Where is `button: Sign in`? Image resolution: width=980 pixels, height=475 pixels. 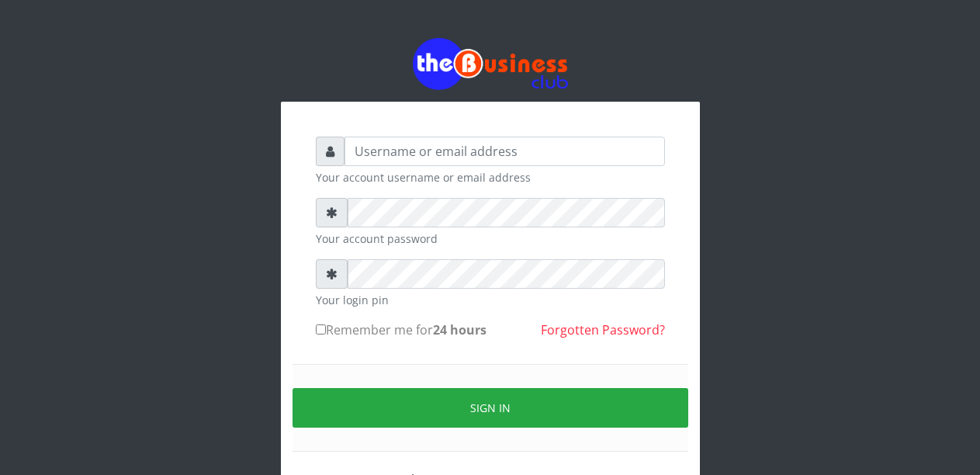
button: Sign in is located at coordinates (490, 408).